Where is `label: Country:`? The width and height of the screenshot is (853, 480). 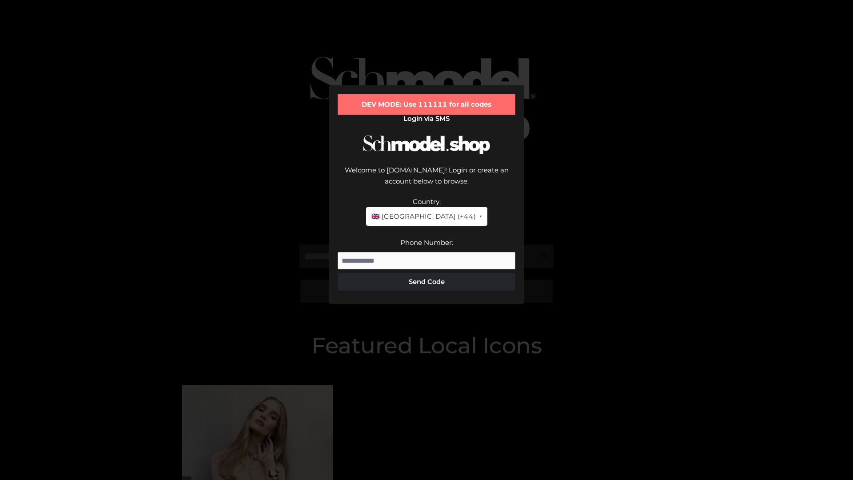 label: Country: is located at coordinates (426, 201).